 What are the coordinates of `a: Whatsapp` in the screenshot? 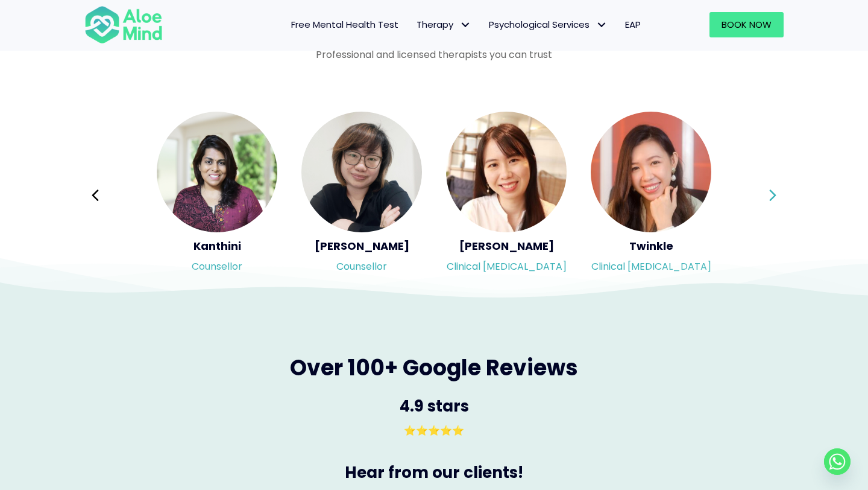 It's located at (837, 462).